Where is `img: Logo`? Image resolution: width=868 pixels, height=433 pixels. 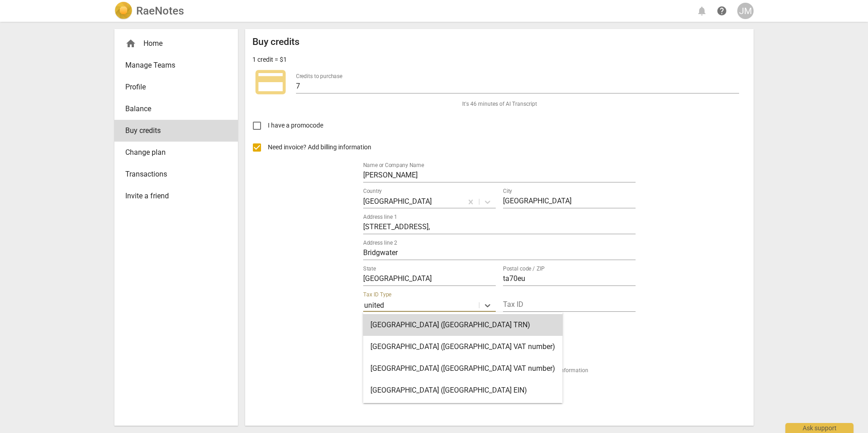 img: Logo is located at coordinates (123, 11).